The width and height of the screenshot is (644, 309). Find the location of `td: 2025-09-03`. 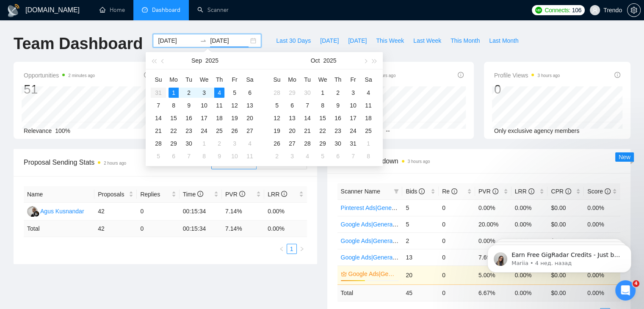

td: 2025-09-03 is located at coordinates (204, 93).